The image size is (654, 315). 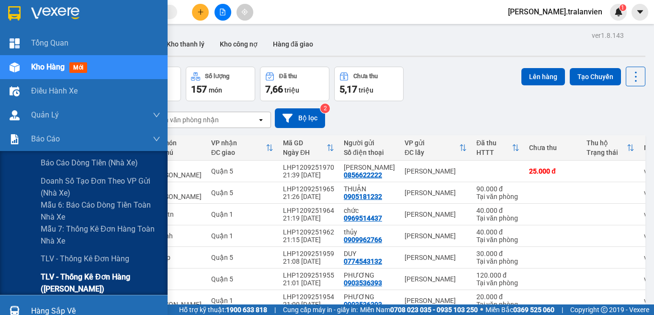 I want to click on button: aim, so click(x=245, y=12).